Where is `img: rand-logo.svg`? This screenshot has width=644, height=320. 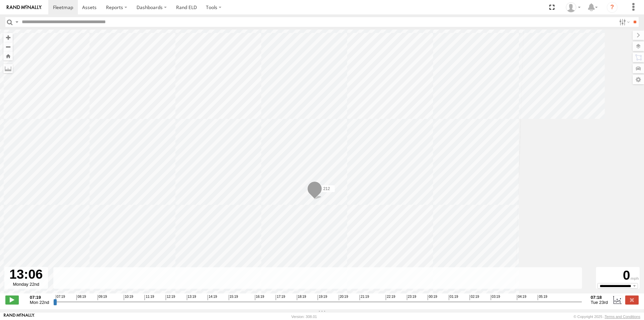 img: rand-logo.svg is located at coordinates (24, 7).